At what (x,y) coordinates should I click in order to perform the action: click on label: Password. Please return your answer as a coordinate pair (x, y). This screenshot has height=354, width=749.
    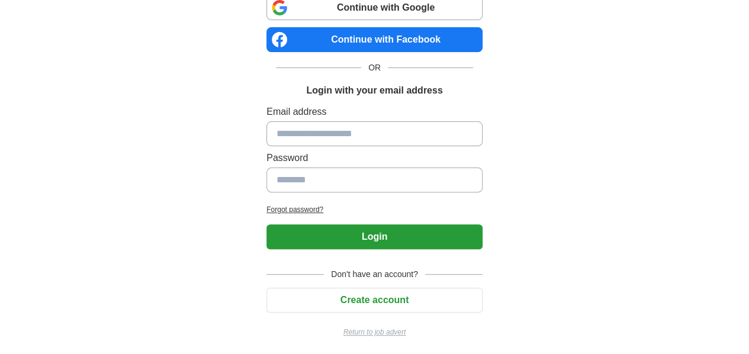
    Looking at the image, I should click on (374, 158).